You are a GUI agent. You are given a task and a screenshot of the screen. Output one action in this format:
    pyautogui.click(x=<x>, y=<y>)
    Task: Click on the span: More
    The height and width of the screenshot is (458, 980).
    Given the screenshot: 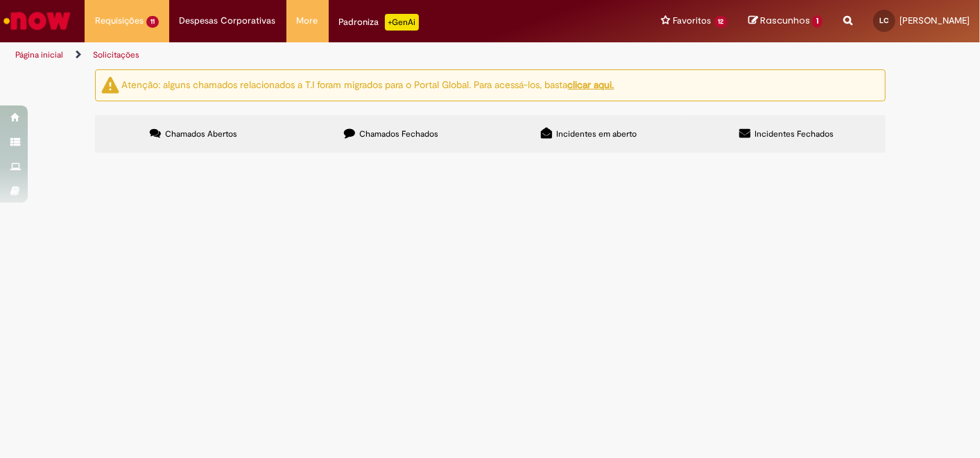 What is the action you would take?
    pyautogui.click(x=308, y=21)
    